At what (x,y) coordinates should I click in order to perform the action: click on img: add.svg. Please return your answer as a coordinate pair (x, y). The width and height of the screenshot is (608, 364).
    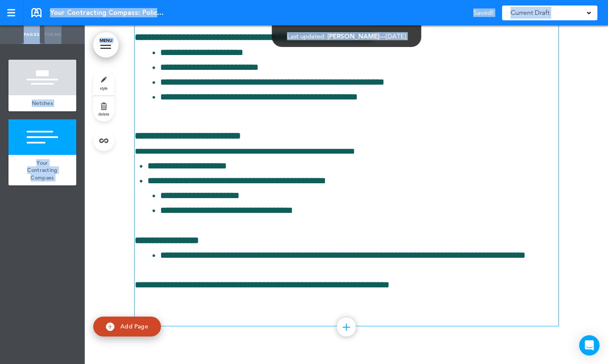
    Looking at the image, I should click on (110, 326).